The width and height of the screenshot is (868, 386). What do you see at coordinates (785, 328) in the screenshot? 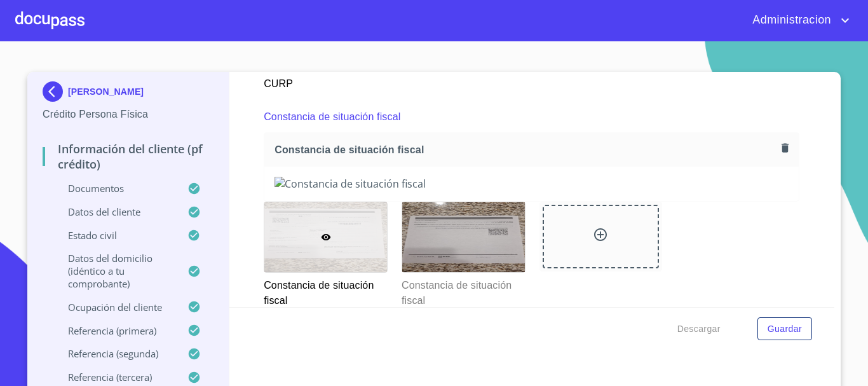
I see `button: Guardar` at bounding box center [785, 328].